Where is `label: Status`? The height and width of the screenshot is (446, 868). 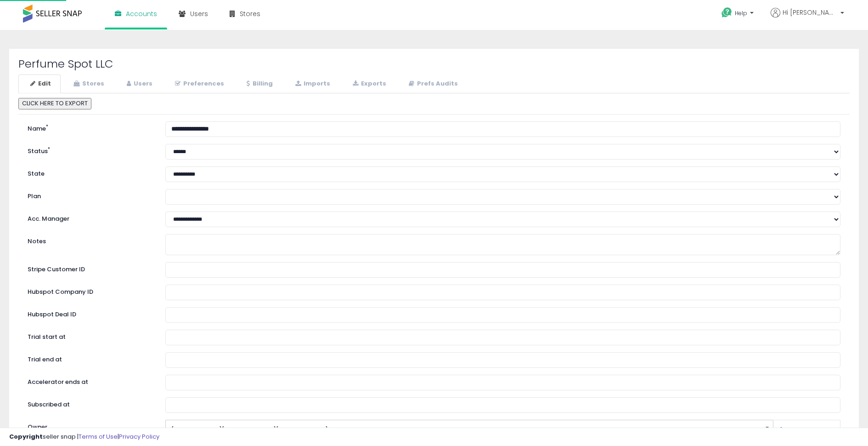 label: Status is located at coordinates (89, 150).